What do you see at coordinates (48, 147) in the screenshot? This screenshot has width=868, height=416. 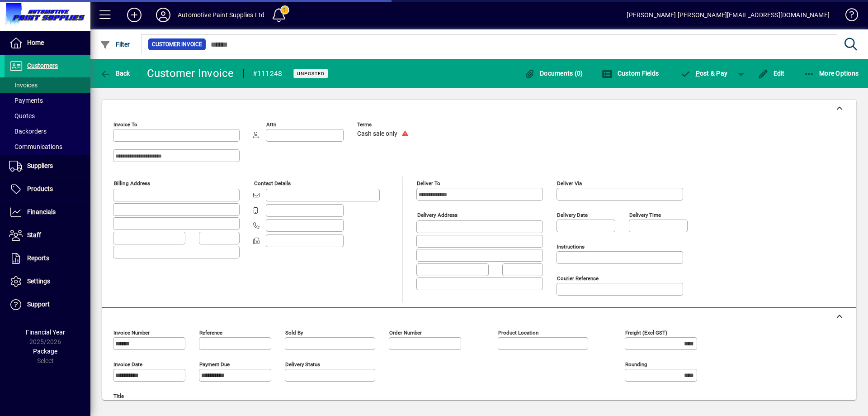 I see `a: Communications` at bounding box center [48, 147].